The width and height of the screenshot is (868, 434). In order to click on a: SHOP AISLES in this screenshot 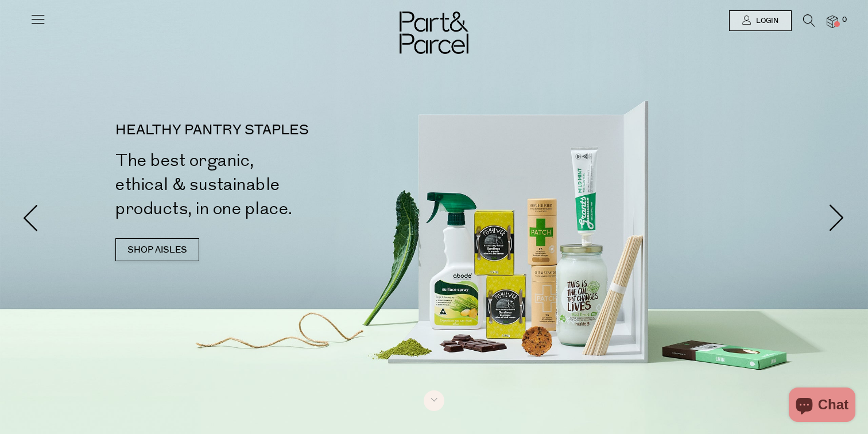, I will do `click(157, 250)`.